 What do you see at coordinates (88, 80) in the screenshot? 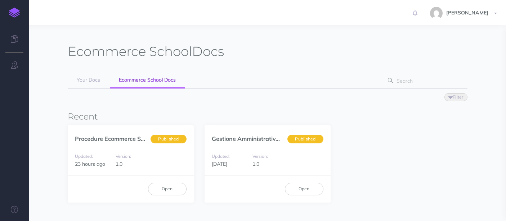
I see `a: Your Docs` at bounding box center [88, 80].